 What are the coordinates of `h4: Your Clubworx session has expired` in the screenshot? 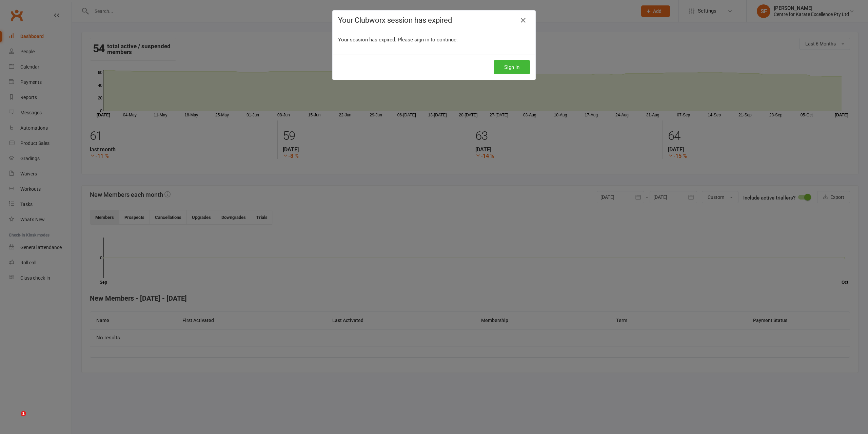 It's located at (434, 20).